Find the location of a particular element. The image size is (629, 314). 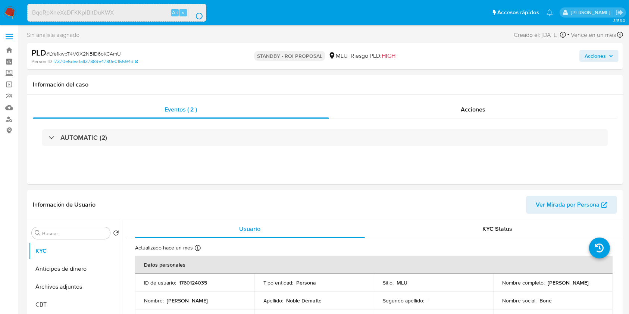

button: Acciones is located at coordinates (599, 56).